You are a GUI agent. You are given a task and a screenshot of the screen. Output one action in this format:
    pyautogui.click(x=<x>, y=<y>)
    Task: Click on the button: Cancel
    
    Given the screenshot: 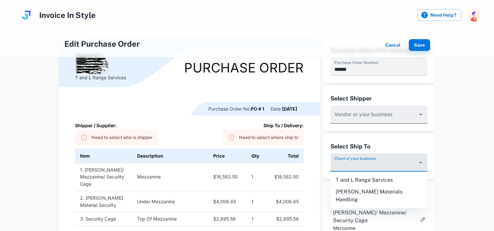 What is the action you would take?
    pyautogui.click(x=393, y=45)
    